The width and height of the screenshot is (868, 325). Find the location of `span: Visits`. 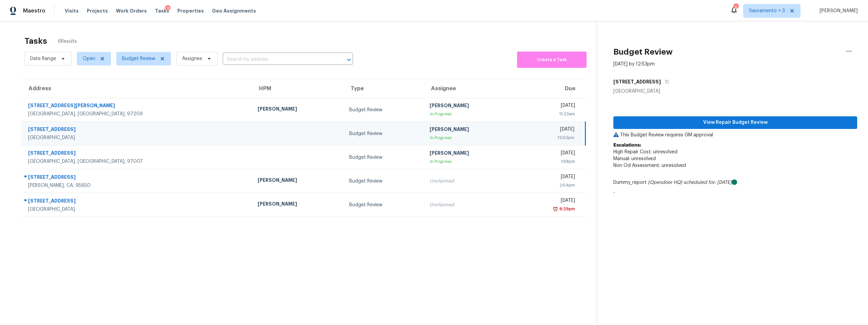

span: Visits is located at coordinates (72, 11).